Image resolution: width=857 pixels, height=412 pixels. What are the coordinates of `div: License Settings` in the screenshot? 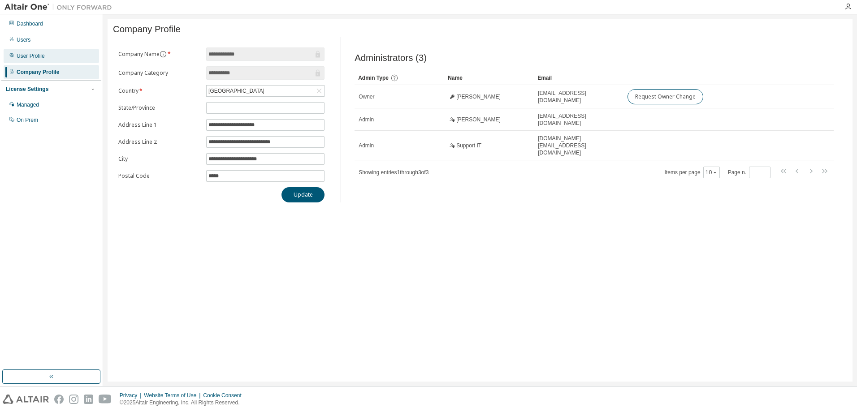 It's located at (27, 89).